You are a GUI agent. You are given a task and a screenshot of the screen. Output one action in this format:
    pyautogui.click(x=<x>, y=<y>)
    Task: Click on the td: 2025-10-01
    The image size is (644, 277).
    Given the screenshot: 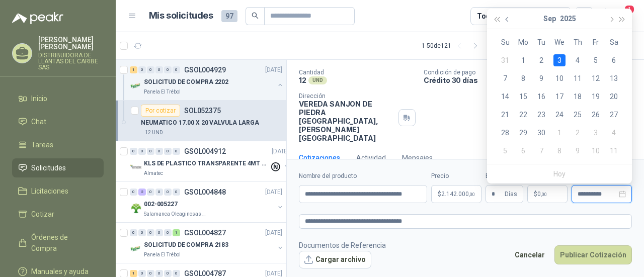 What is the action you would take?
    pyautogui.click(x=559, y=133)
    